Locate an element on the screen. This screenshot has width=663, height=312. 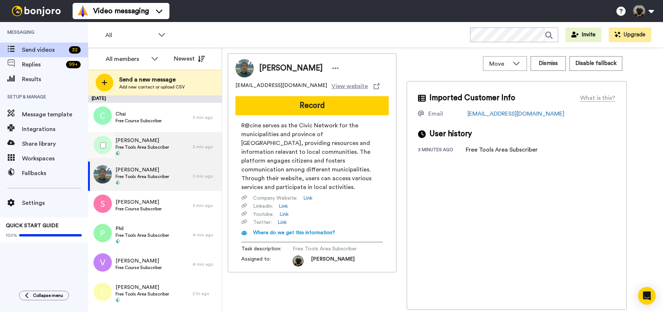
span: Task description : is located at coordinates (267, 249).